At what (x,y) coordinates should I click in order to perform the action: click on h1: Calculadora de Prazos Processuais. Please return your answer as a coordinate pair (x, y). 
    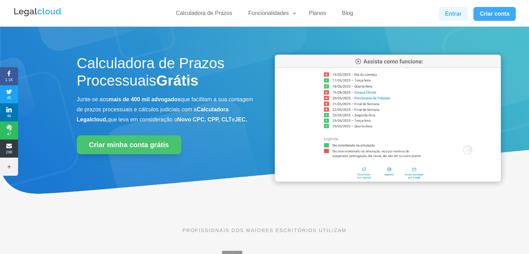
    Looking at the image, I should click on (166, 74).